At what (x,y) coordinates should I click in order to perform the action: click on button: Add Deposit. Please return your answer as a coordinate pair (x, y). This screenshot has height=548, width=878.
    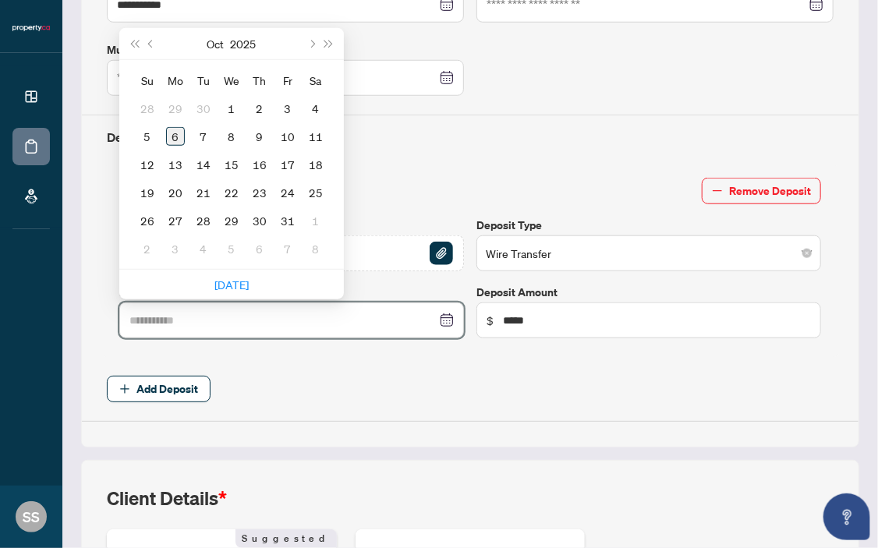
    Looking at the image, I should click on (158, 389).